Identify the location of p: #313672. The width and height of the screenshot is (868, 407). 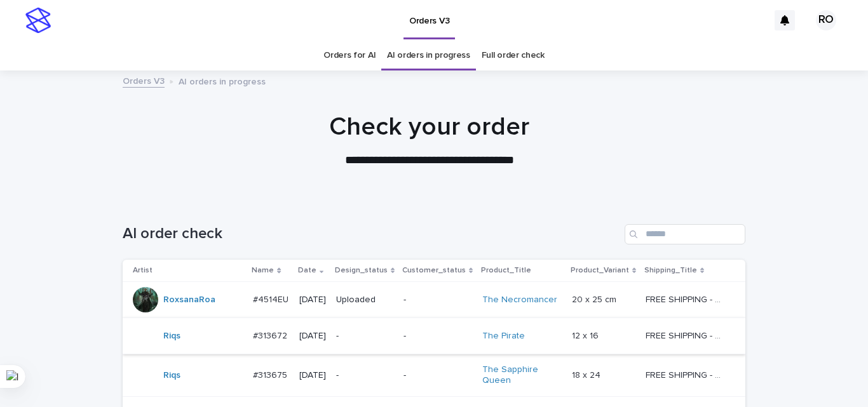
(271, 335).